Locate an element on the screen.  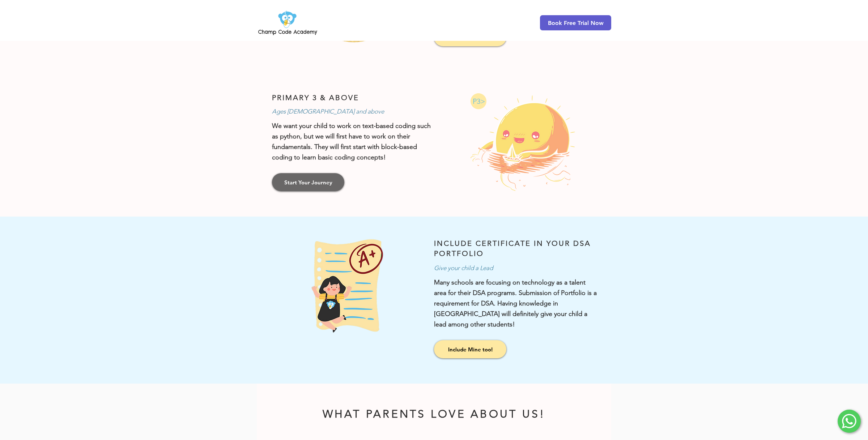
a: Start Your Journey is located at coordinates (308, 182).